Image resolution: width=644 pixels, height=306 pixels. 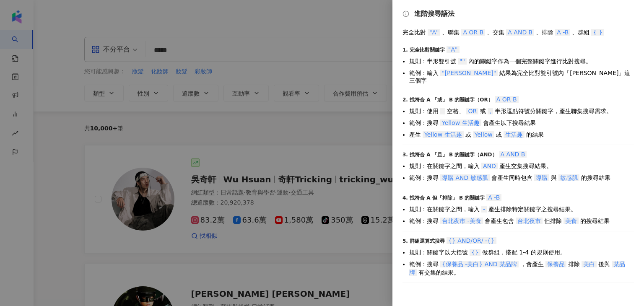 What do you see at coordinates (521, 178) in the screenshot?
I see `li: 範例：搜尋 會產生同時包含 與 的搜尋結果` at bounding box center [521, 178].